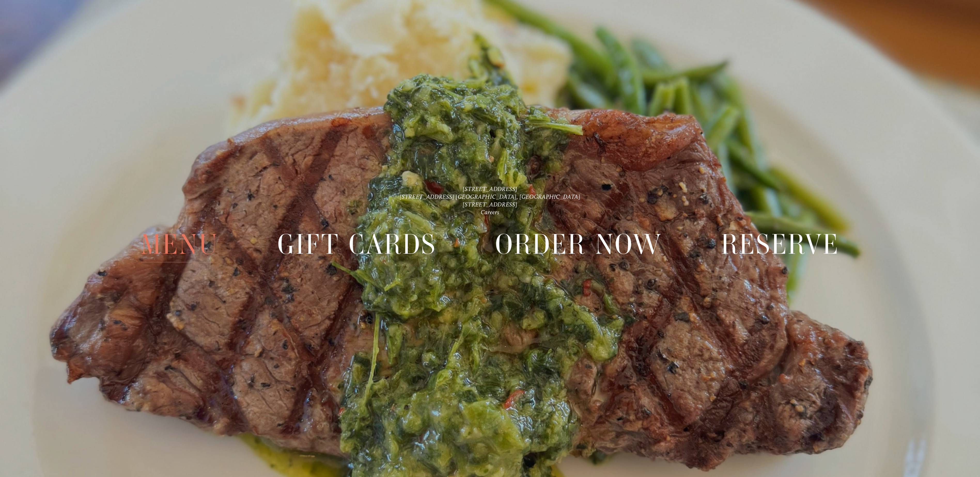  Describe the element at coordinates (579, 244) in the screenshot. I see `a: Order Now` at that location.